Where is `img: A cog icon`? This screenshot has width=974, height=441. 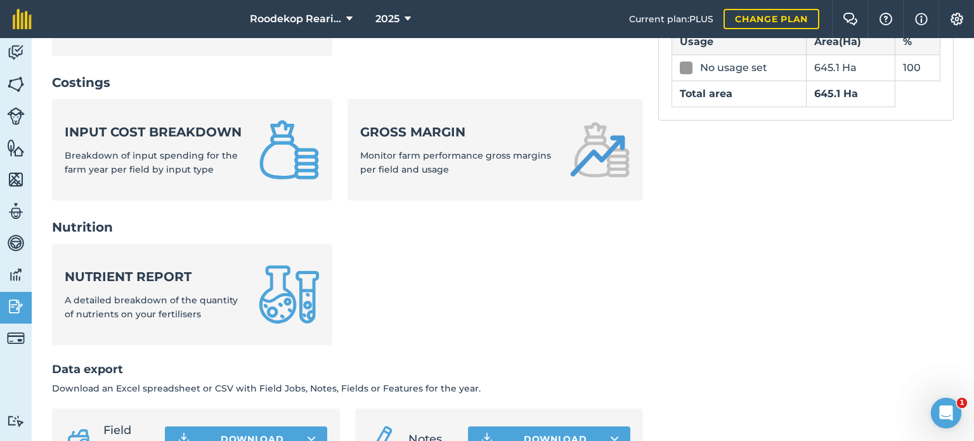 img: A cog icon is located at coordinates (956, 19).